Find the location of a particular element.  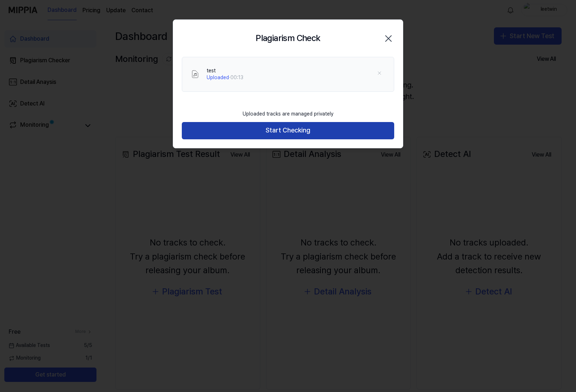

button: Start Checking is located at coordinates (288, 131).